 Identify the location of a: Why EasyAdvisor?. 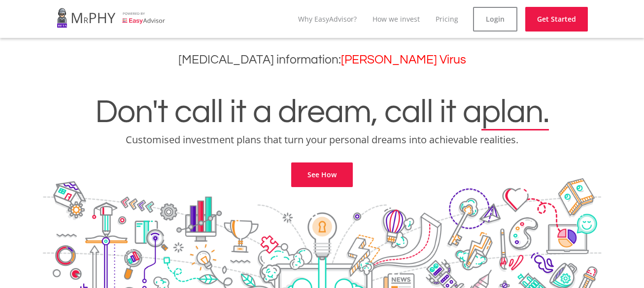
(328, 19).